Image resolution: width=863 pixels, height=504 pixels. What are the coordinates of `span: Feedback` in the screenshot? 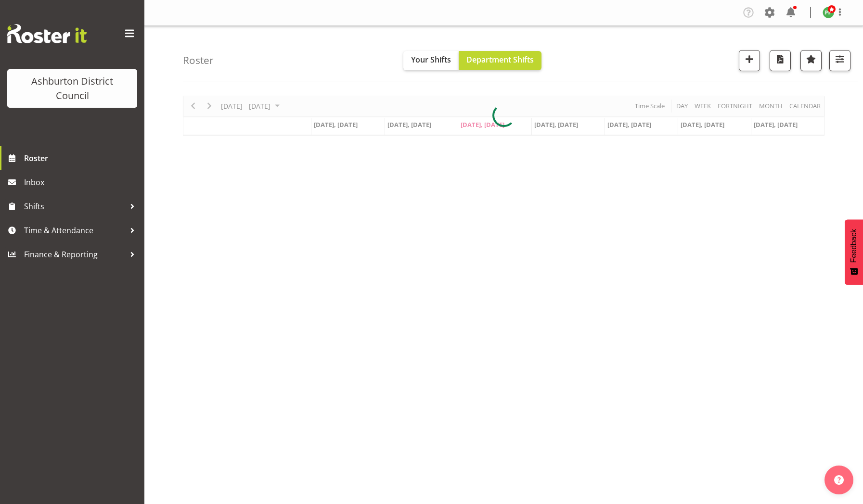 It's located at (854, 246).